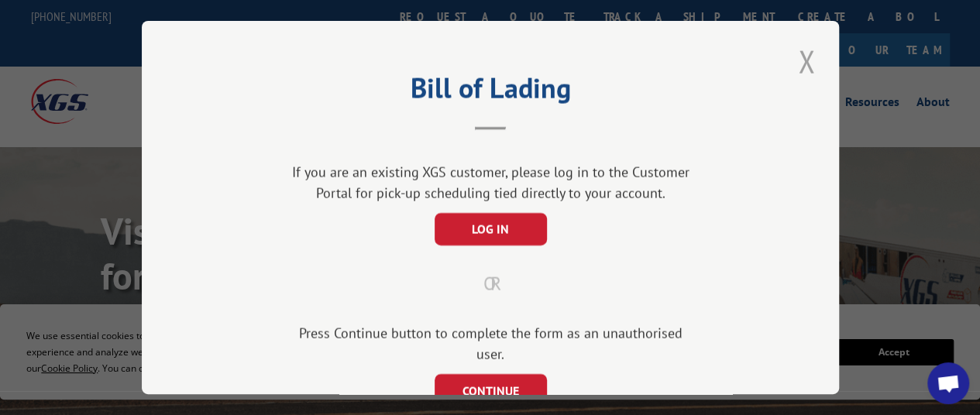  I want to click on div: If you are an existing XGS customer, please log in to the Customer Portal for pick-up scheduling ..., so click(490, 182).